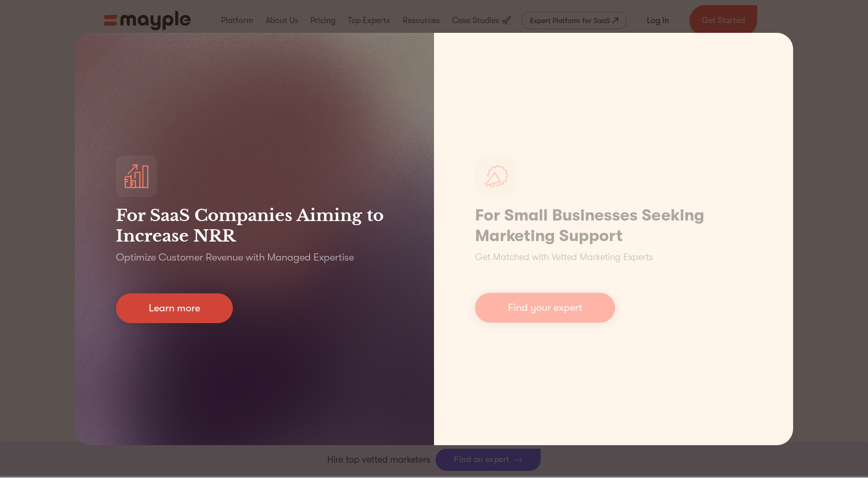 The image size is (868, 478). Describe the element at coordinates (254, 225) in the screenshot. I see `h3: For SaaS Companies Aiming to Increase NRR` at that location.